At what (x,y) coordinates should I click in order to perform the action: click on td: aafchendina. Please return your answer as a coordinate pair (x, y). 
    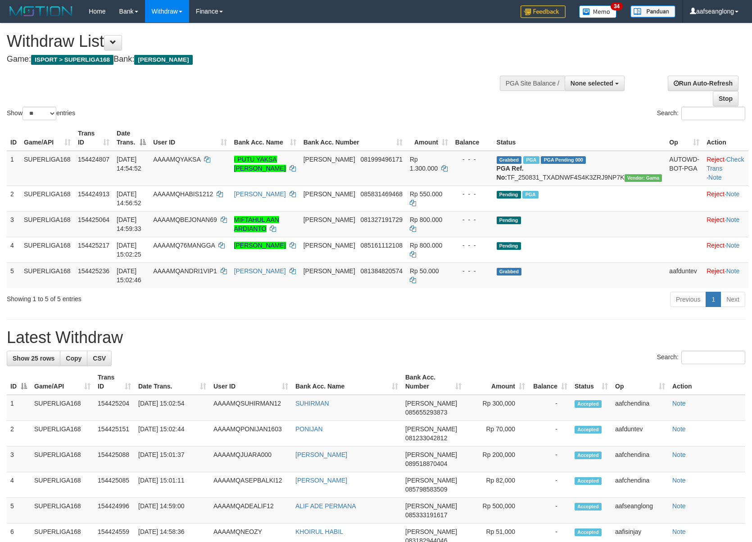
    Looking at the image, I should click on (640, 485).